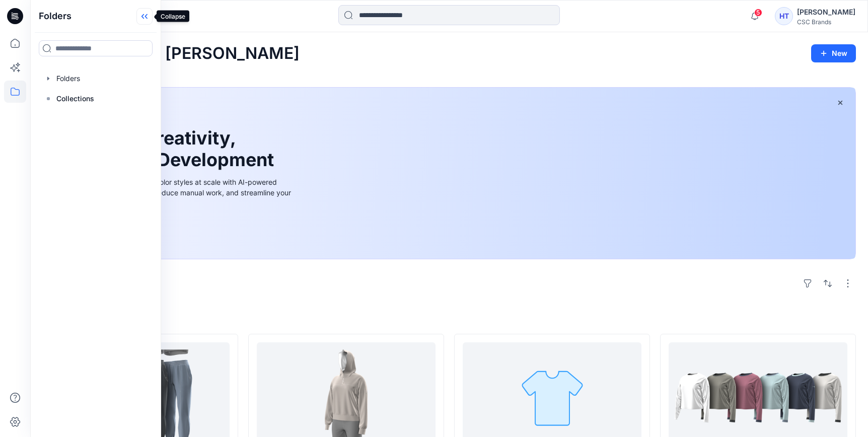  What do you see at coordinates (784, 16) in the screenshot?
I see `div: HT` at bounding box center [784, 16].